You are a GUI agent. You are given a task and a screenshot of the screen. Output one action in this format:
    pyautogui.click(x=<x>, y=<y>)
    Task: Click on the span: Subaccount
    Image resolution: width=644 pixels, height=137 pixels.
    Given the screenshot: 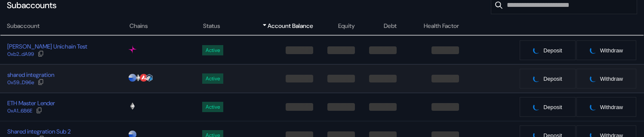 What is the action you would take?
    pyautogui.click(x=23, y=26)
    